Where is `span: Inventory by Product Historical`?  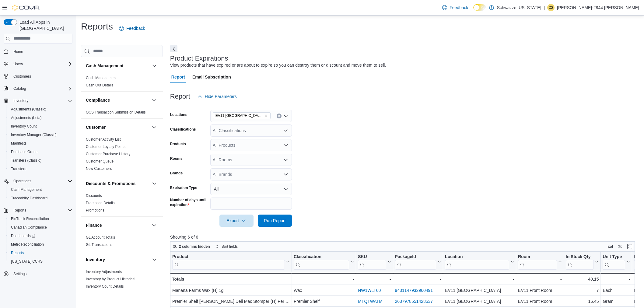 span: Inventory by Product Historical is located at coordinates (110, 279).